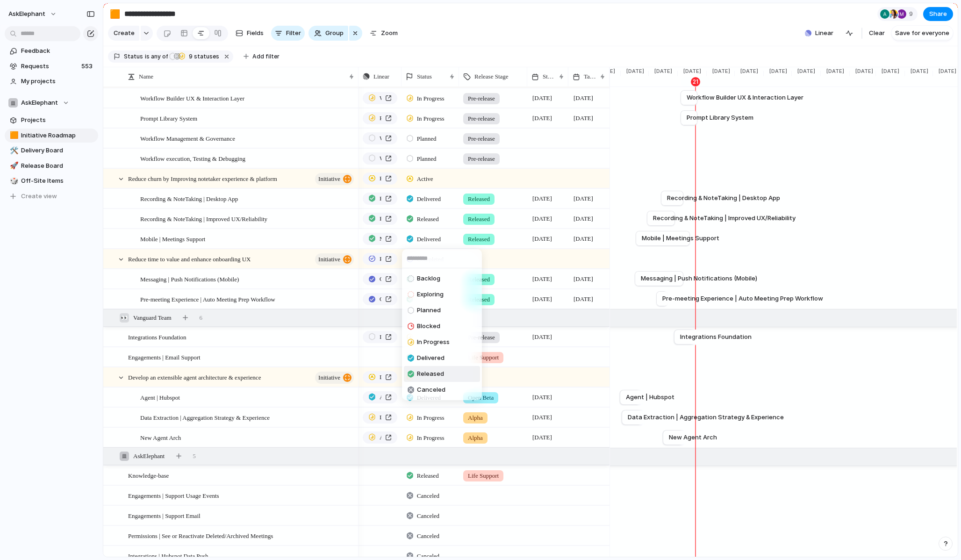 Image resolution: width=961 pixels, height=560 pixels. I want to click on span: Delivered, so click(431, 358).